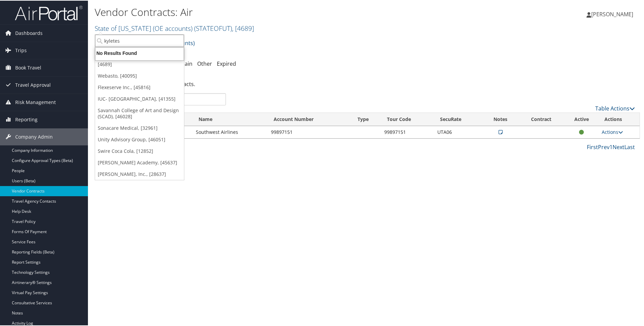  Describe the element at coordinates (230, 131) in the screenshot. I see `td: Southwest Airlines` at that location.